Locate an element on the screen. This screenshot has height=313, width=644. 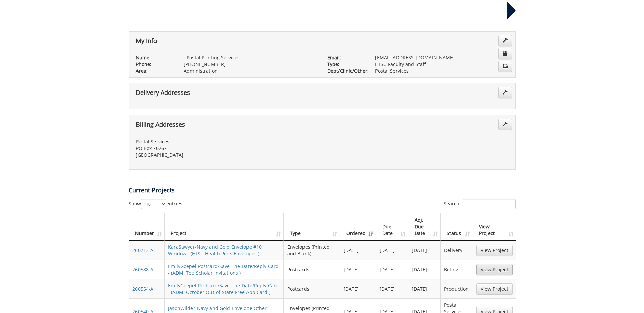
td: Envelopes (Printed and Blank) is located at coordinates (312, 250).